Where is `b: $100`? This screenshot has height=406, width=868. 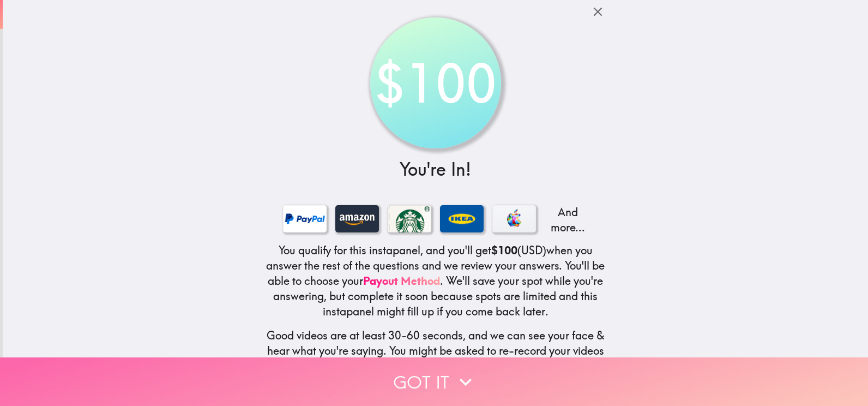 b: $100 is located at coordinates (504, 250).